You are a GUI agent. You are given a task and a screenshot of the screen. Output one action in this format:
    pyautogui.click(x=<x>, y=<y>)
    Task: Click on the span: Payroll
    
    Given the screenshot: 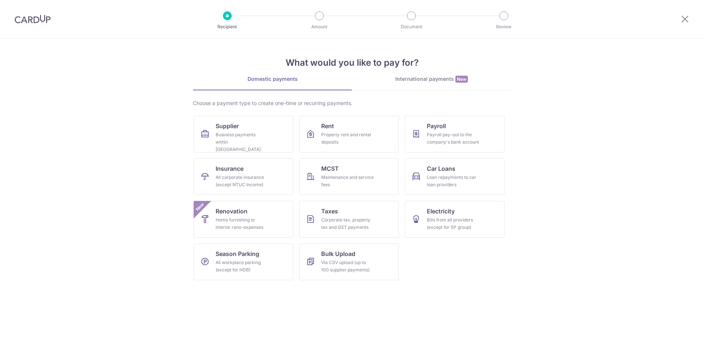 What is the action you would take?
    pyautogui.click(x=437, y=126)
    